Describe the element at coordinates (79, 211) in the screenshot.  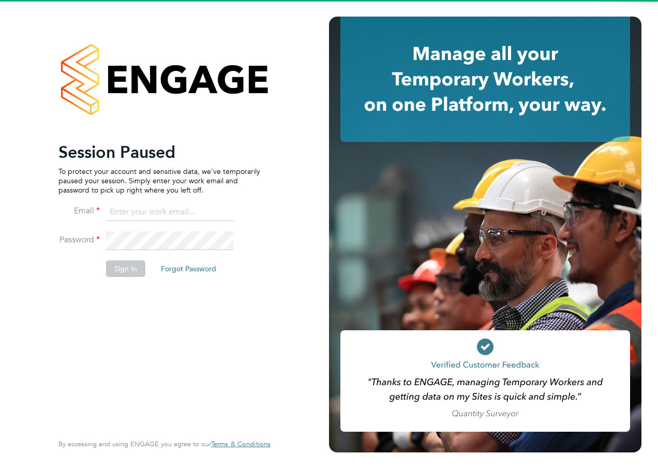
I see `label: Email` at that location.